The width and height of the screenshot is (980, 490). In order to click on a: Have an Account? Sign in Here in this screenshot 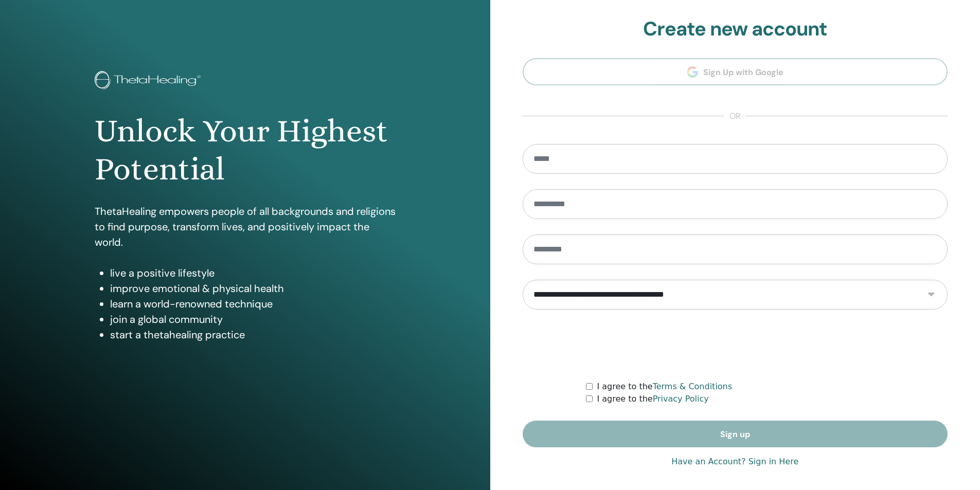, I will do `click(735, 462)`.